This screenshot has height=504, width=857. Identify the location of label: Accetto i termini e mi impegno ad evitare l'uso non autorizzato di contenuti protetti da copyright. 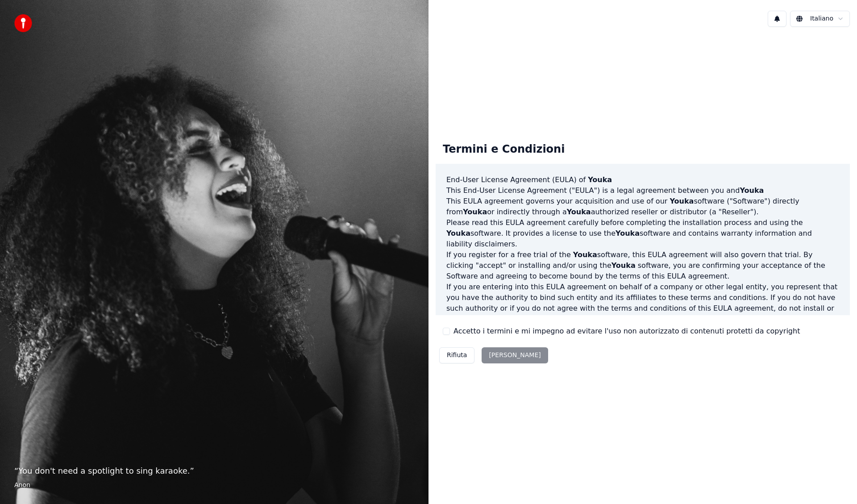
(627, 331).